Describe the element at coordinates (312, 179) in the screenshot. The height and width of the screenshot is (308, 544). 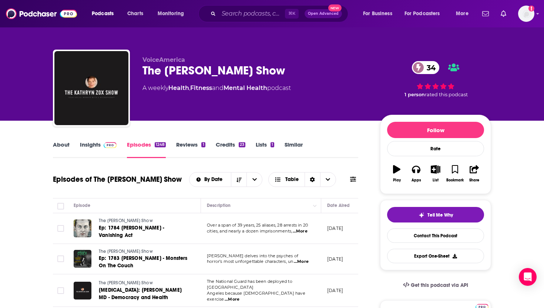
I see `div: Sort Direction` at that location.